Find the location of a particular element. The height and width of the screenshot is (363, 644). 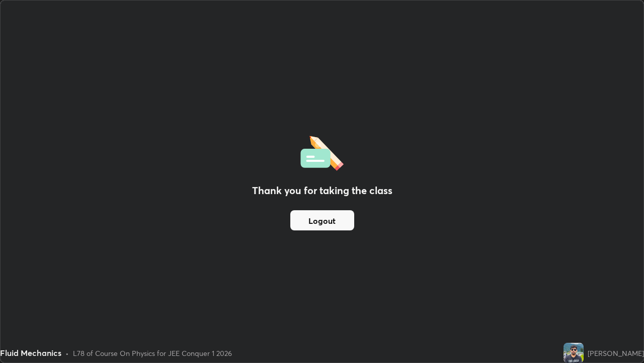

img: offlineFeedback.1438e8b3.svg is located at coordinates (322, 151).